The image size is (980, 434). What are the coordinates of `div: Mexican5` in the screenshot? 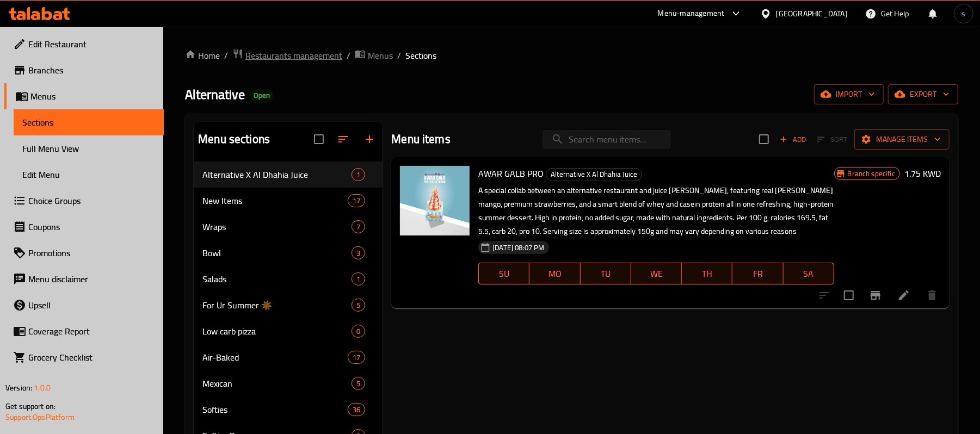 It's located at (288, 383).